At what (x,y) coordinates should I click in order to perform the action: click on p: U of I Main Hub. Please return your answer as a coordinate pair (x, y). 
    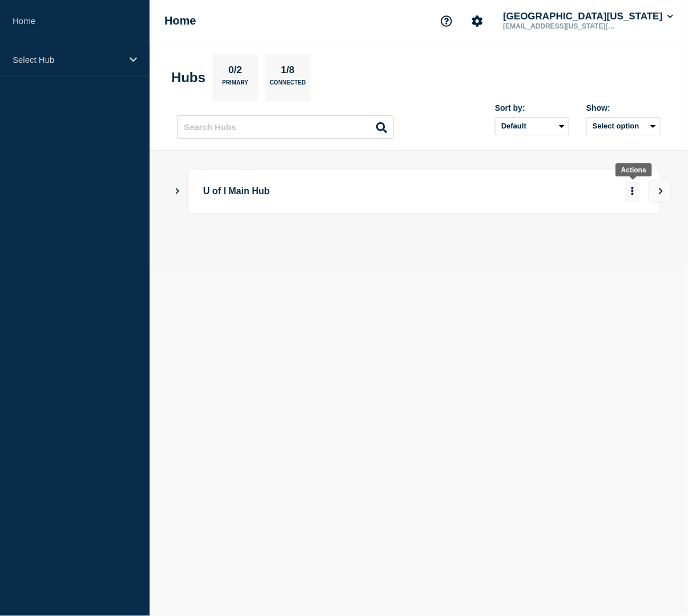
    Looking at the image, I should click on (390, 192).